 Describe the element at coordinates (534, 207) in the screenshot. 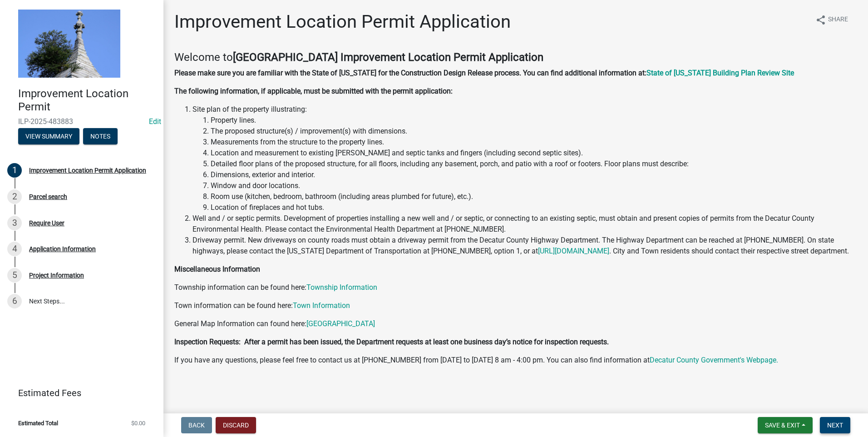

I see `li: Location of fireplaces and hot tubs.` at that location.